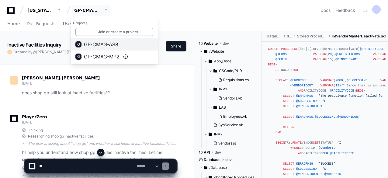 This screenshot has width=388, height=178. What do you see at coordinates (232, 143) in the screenshot?
I see `button: vendors.js` at bounding box center [232, 143].